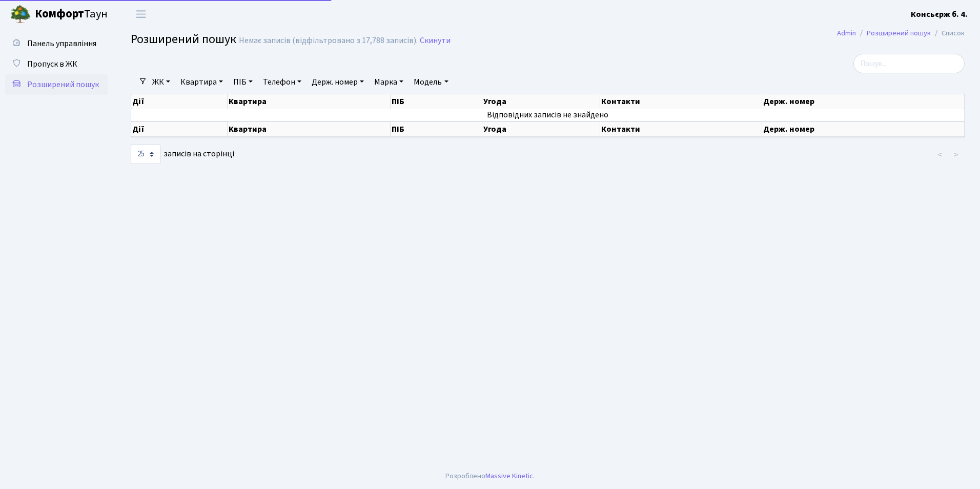  I want to click on a: ПІБ, so click(243, 82).